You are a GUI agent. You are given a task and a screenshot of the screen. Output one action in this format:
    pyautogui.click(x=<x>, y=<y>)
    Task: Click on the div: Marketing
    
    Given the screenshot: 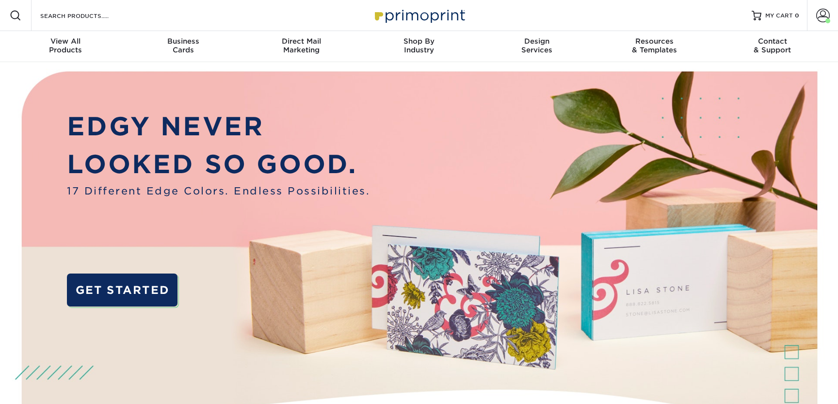 What is the action you would take?
    pyautogui.click(x=301, y=46)
    